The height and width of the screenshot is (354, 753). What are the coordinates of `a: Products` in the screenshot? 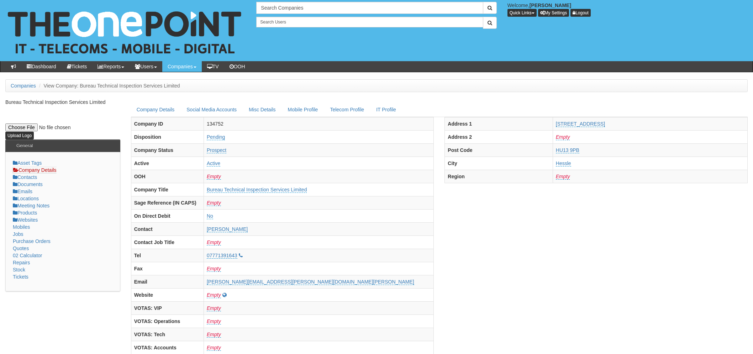 It's located at (25, 213).